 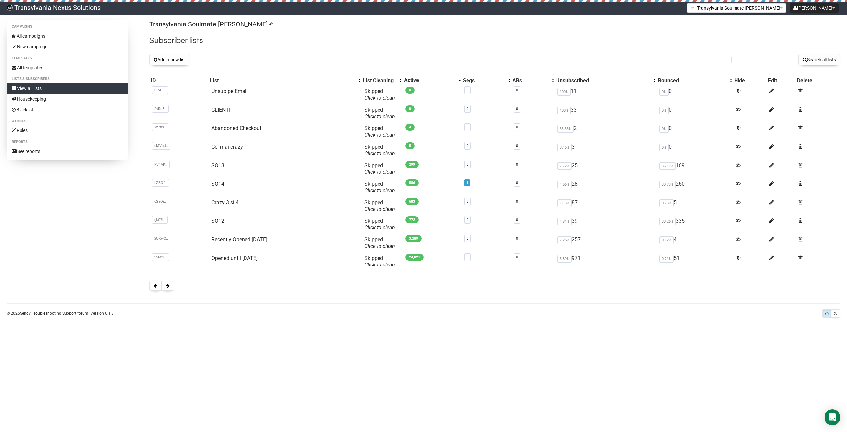 I want to click on th: ID: No sort applied, sorting is disabled, so click(x=179, y=80).